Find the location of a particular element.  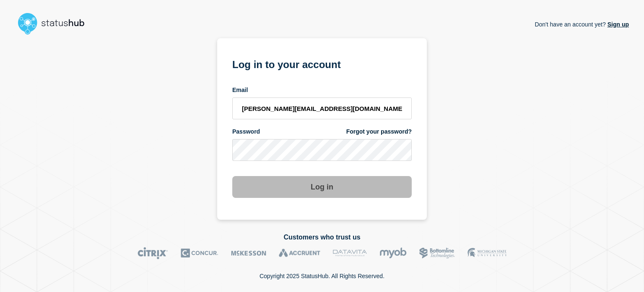

img: StatusHub logo is located at coordinates (55, 24).